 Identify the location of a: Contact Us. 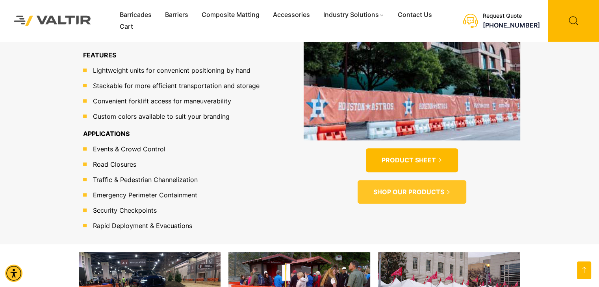
(415, 15).